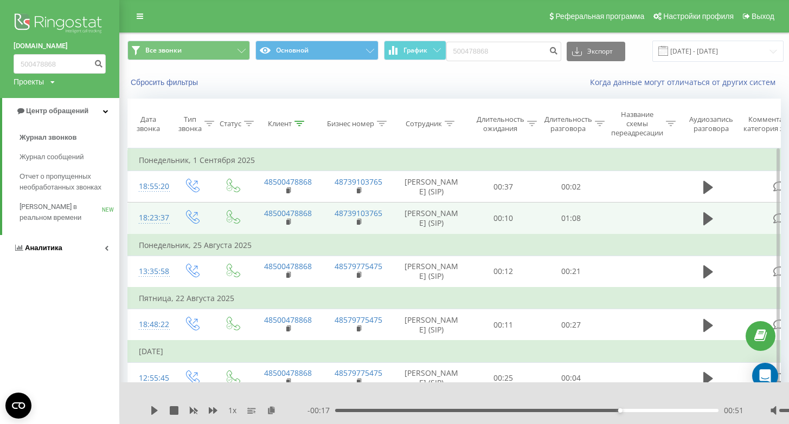  What do you see at coordinates (67, 182) in the screenshot?
I see `span: Отчет о пропущенных необработанных звонках` at bounding box center [67, 182].